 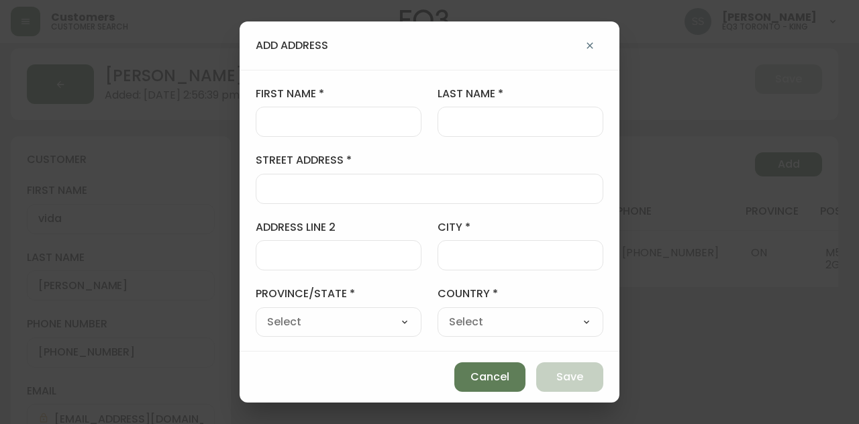 I want to click on button: Cancel, so click(x=490, y=377).